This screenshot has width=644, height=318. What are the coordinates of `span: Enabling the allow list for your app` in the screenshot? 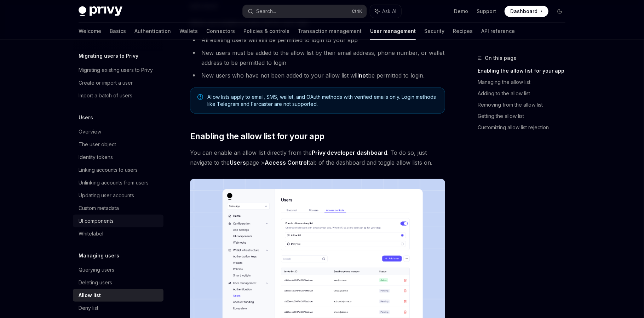 It's located at (257, 136).